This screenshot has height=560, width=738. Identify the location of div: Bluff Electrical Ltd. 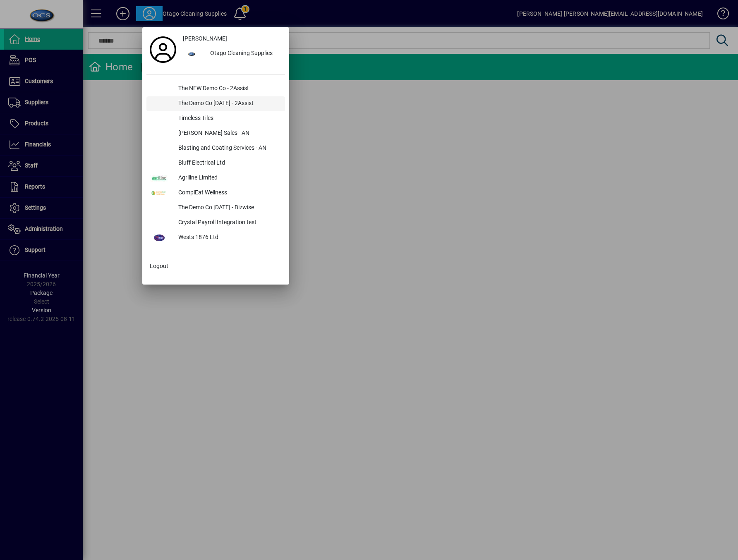
(228, 164).